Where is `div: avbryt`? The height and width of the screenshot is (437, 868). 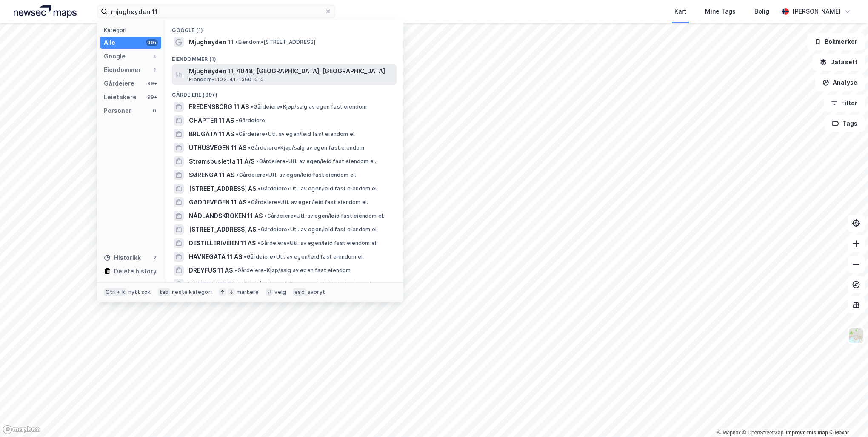
div: avbryt is located at coordinates (317, 292).